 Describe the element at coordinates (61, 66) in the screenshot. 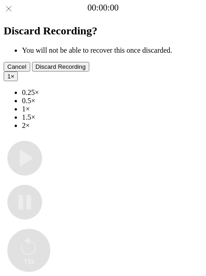

I see `button: Discard Recording` at that location.